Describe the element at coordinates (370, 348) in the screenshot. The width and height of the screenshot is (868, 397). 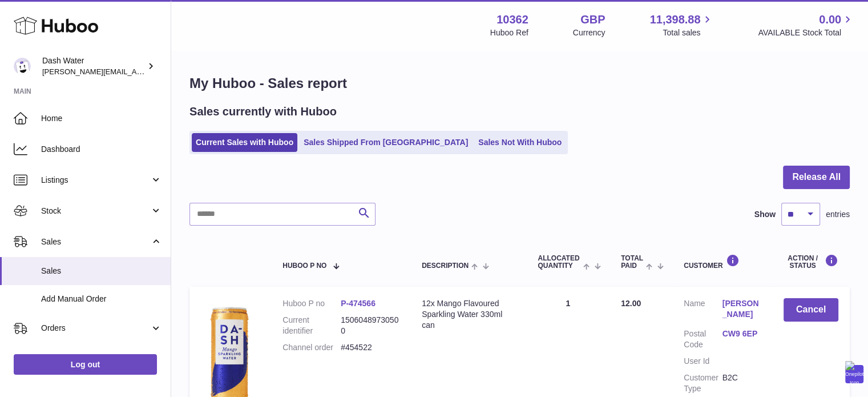
I see `dd: #454522` at that location.